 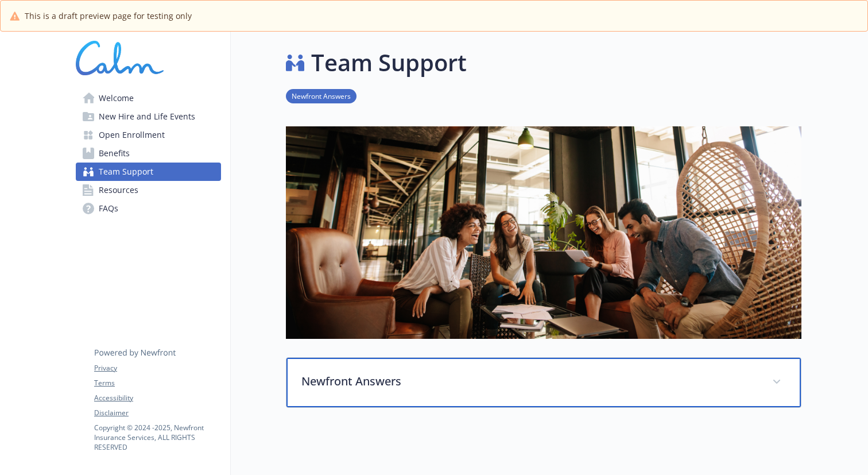 What do you see at coordinates (157, 413) in the screenshot?
I see `a: Disclaimer` at bounding box center [157, 413].